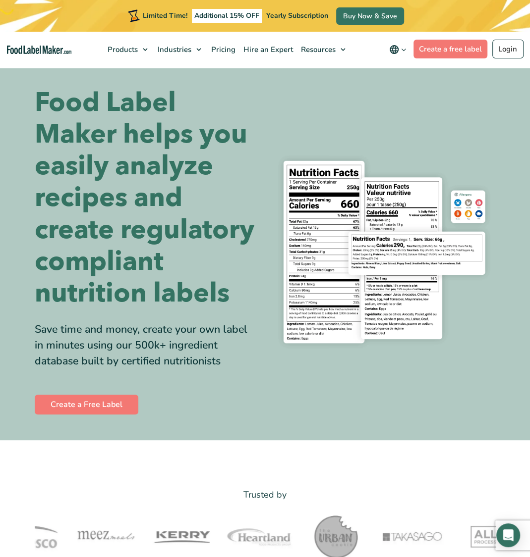  Describe the element at coordinates (226, 16) in the screenshot. I see `span: Additional 15% OFF` at that location.